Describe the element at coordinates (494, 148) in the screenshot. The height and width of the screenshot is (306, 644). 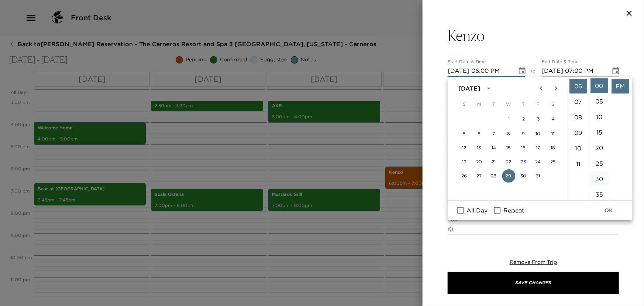
I see `button: 14` at that location.